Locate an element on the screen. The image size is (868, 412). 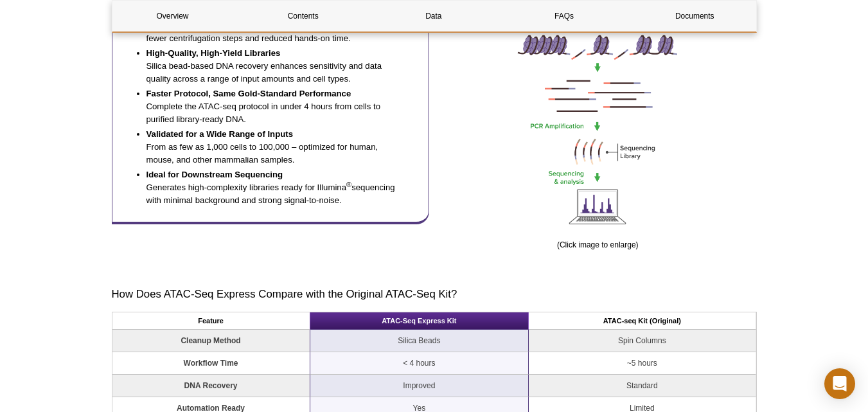
h3: How Does ATAC-Seq Express Compare with the Original ATAC-Seq Kit? is located at coordinates (434, 295).